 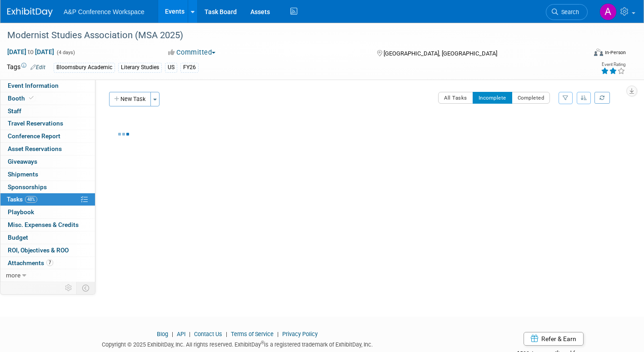 What do you see at coordinates (23, 161) in the screenshot?
I see `span: Giveaways` at bounding box center [23, 161].